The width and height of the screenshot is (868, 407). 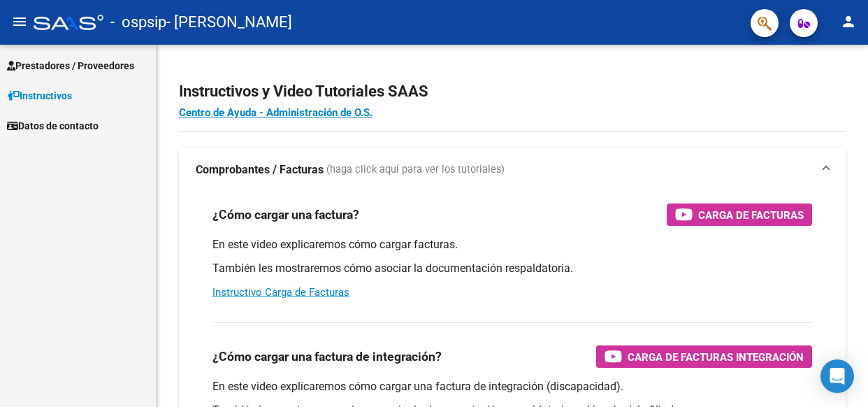 What do you see at coordinates (39, 96) in the screenshot?
I see `span: Instructivos` at bounding box center [39, 96].